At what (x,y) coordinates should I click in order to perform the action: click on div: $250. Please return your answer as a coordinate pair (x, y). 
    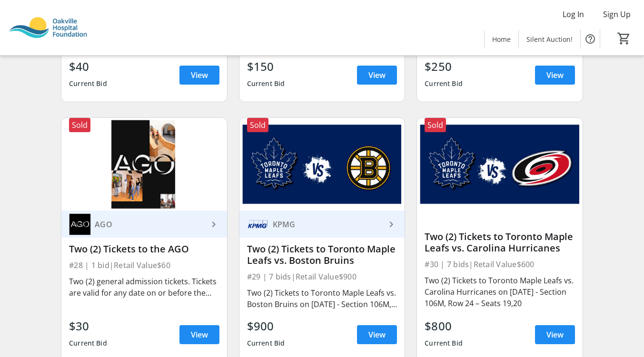
    Looking at the image, I should click on (444, 66).